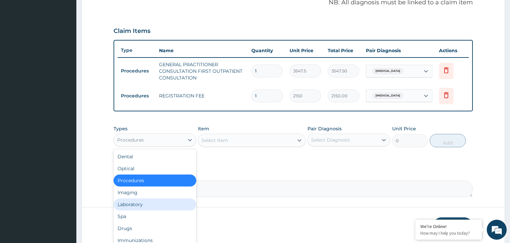  I want to click on div: Select Item, so click(215, 140).